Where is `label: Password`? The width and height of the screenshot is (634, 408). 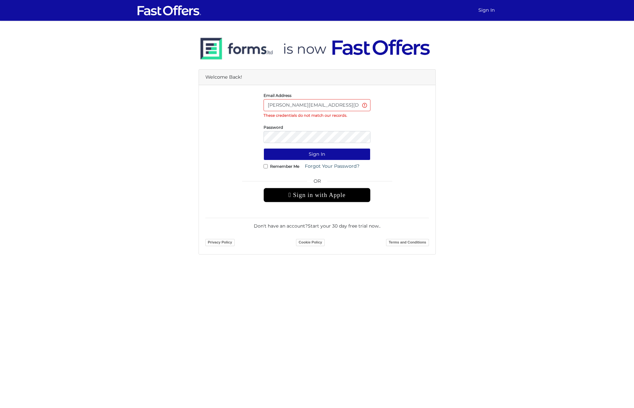
label: Password is located at coordinates (273, 127).